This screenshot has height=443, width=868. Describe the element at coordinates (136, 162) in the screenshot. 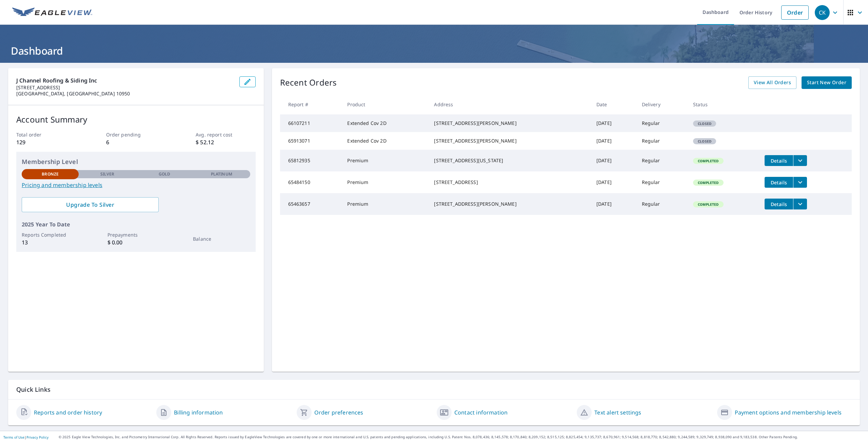

I see `p: Membership Level` at that location.